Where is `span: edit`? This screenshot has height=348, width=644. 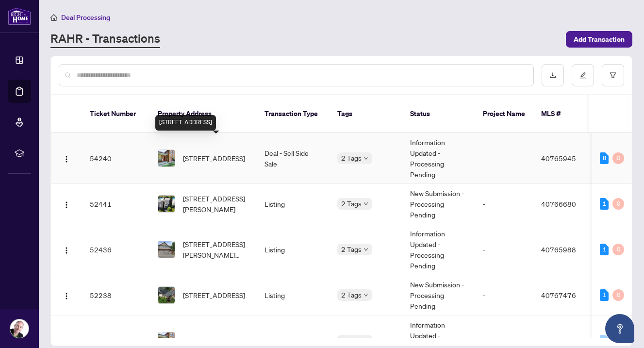
span: edit is located at coordinates (583, 75).